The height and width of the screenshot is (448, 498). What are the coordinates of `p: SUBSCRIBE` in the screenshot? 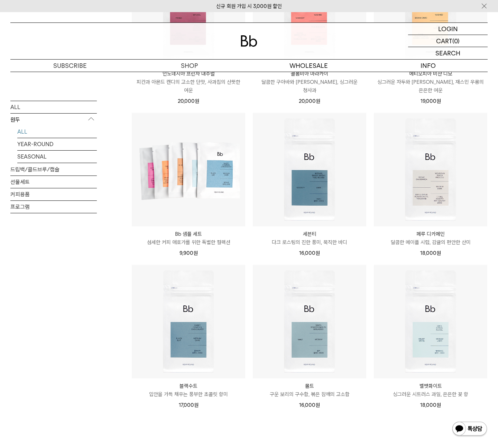 It's located at (70, 65).